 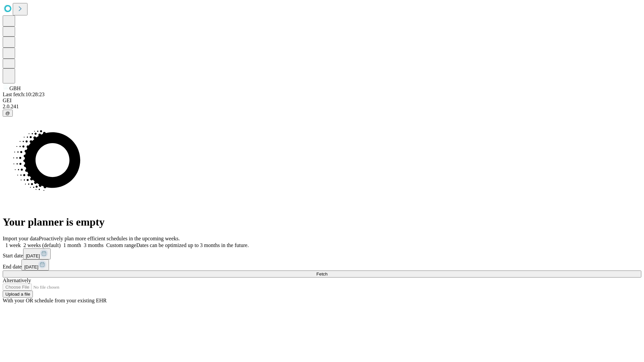 What do you see at coordinates (21, 238) in the screenshot?
I see `span: Import your data` at bounding box center [21, 238].